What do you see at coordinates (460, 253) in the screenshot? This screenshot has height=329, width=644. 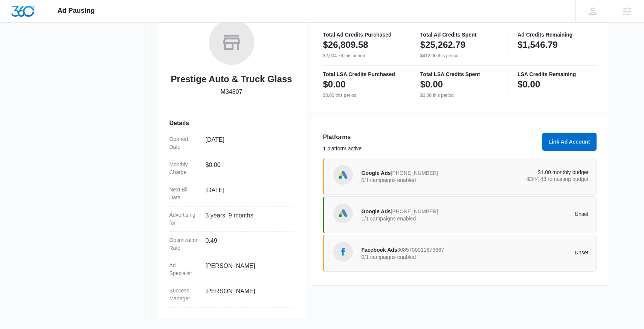 I see `a: Facebook AdsFacebook Ads30857000116736670/1 campaigns enabledUnset` at bounding box center [460, 253].